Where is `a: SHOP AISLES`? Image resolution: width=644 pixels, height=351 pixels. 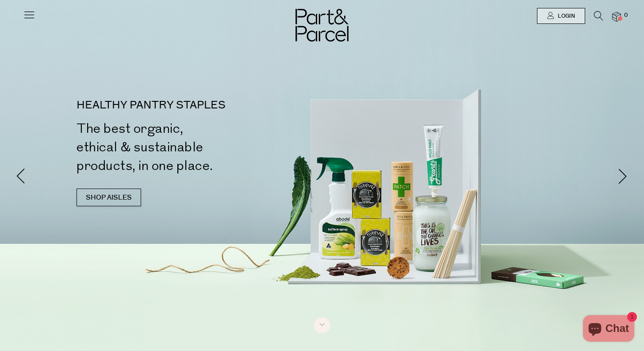 a: SHOP AISLES is located at coordinates (108, 197).